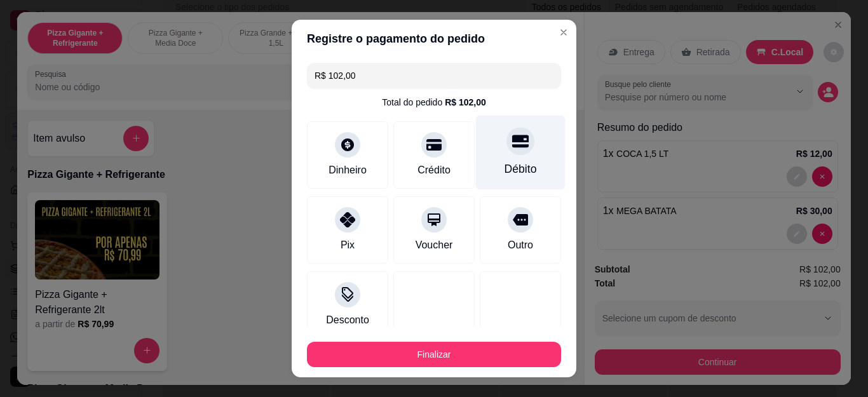 Image resolution: width=868 pixels, height=397 pixels. Describe the element at coordinates (520, 246) in the screenshot. I see `div: Outro` at that location.